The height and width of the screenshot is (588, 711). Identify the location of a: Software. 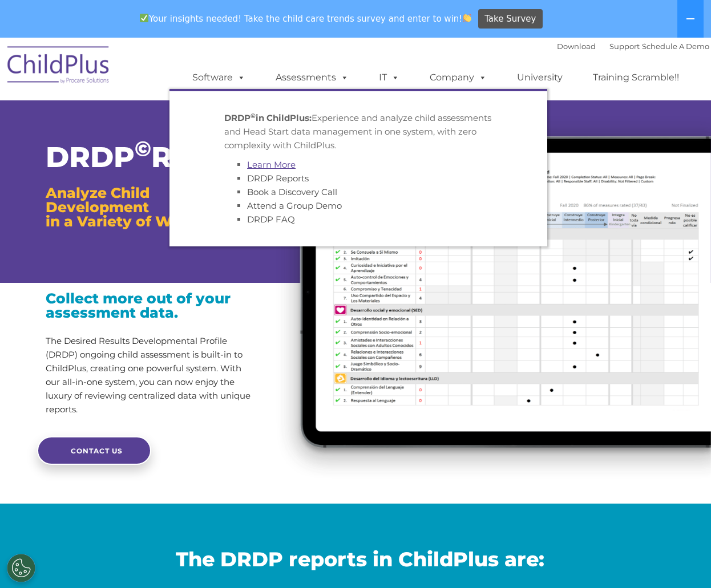
(218, 78).